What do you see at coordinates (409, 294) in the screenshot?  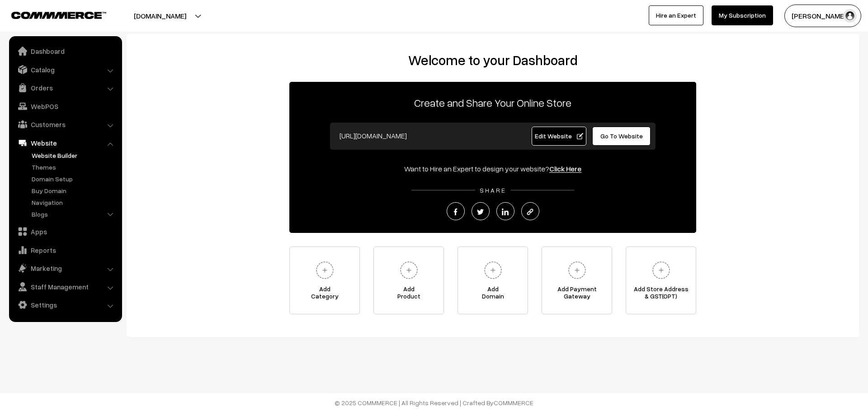 I see `span: Add Product` at bounding box center [409, 294].